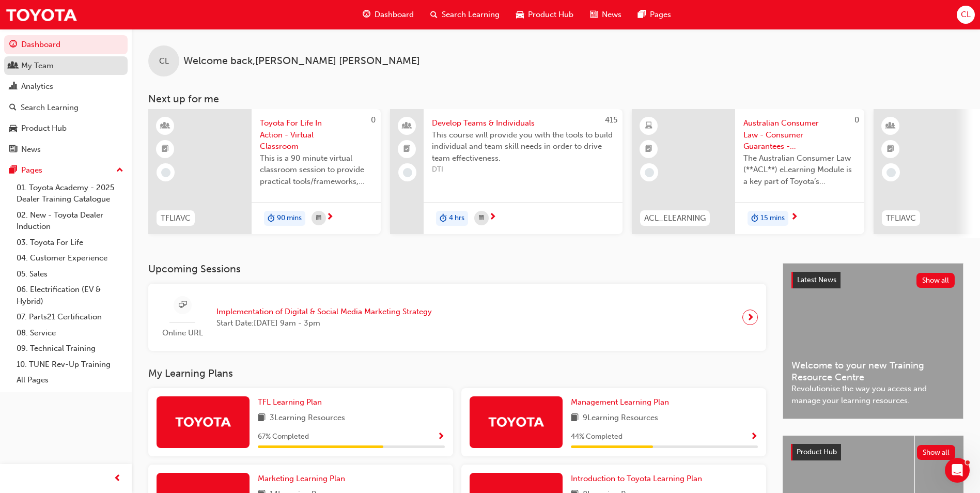  I want to click on span: Marketing Learning Plan, so click(301, 479).